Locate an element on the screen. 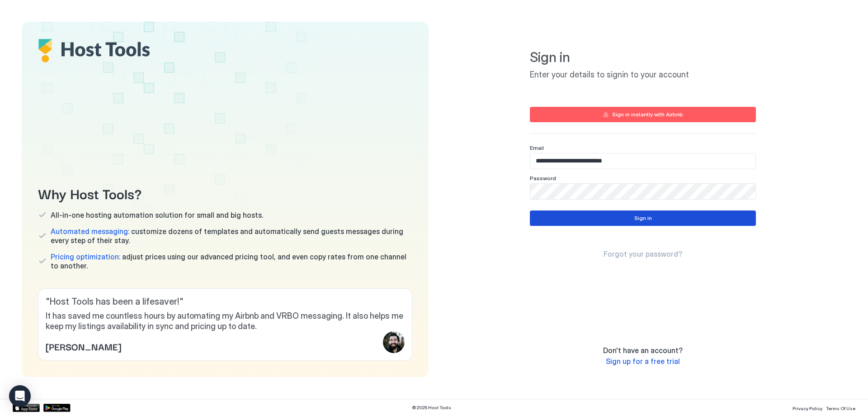  span: adjust prices using our advanced pricing tool, and even copy rates from one channel to another. is located at coordinates (232, 261).